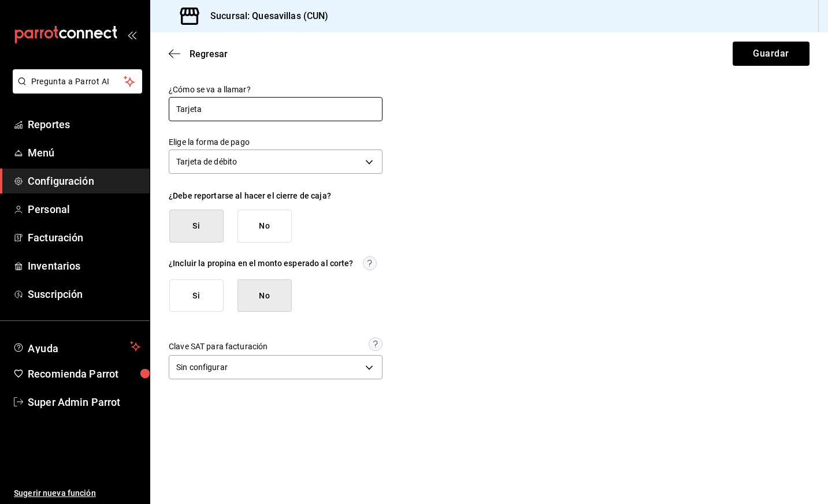 The width and height of the screenshot is (828, 504). What do you see at coordinates (83, 124) in the screenshot?
I see `span: Reportes` at bounding box center [83, 124].